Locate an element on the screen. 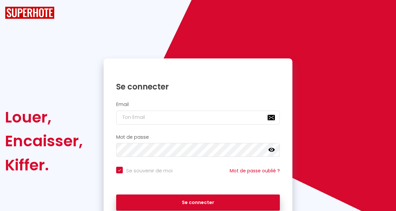  button: Se connecter is located at coordinates (198, 203).